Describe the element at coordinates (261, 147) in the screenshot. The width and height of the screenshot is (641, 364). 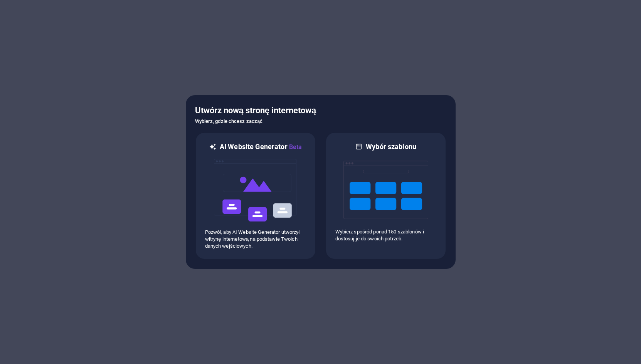
I see `h6: AI Website Generator` at that location.